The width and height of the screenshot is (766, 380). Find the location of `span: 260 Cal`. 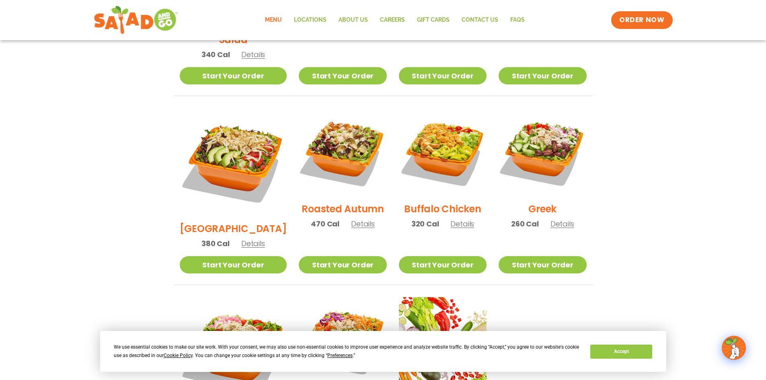

span: 260 Cal is located at coordinates (525, 224).